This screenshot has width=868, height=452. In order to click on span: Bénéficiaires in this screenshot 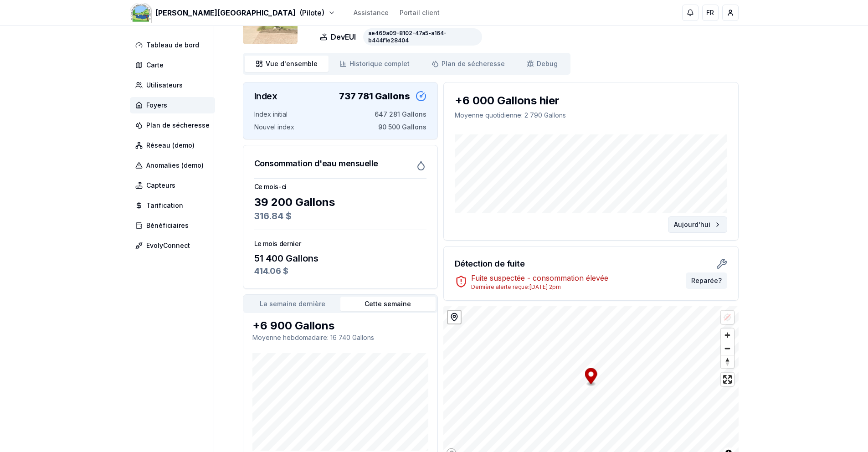, I will do `click(167, 226)`.